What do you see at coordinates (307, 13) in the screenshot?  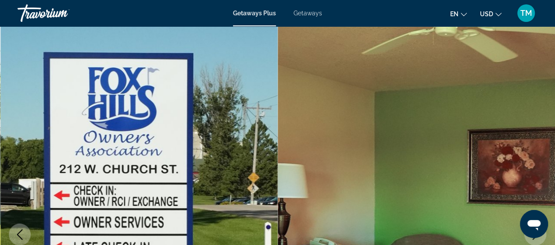 I see `a: Getaways` at bounding box center [307, 13].